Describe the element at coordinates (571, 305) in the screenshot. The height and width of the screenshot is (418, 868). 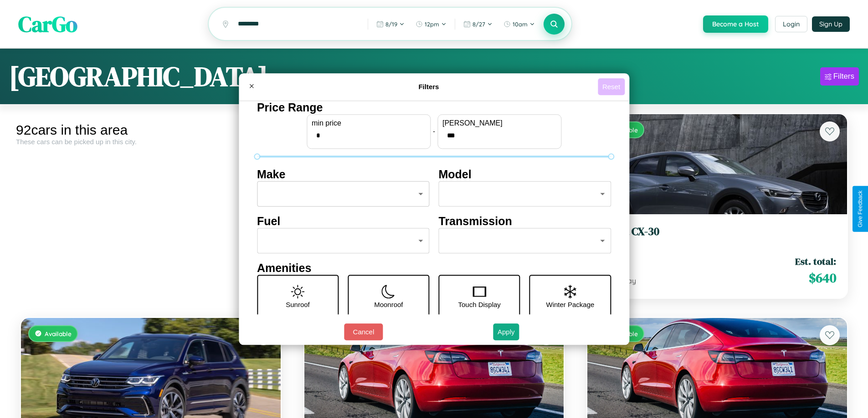
I see `p: Winter Package` at that location.